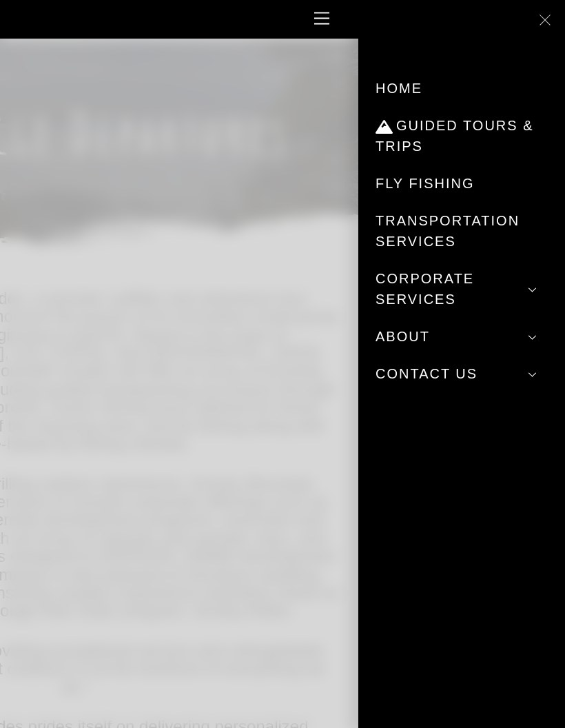 This screenshot has height=728, width=565. I want to click on a: Home, so click(462, 88).